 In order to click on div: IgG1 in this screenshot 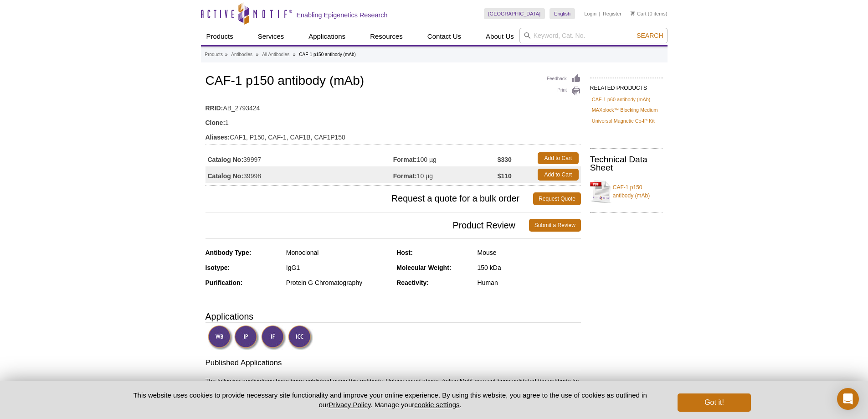, I will do `click(338, 267)`.